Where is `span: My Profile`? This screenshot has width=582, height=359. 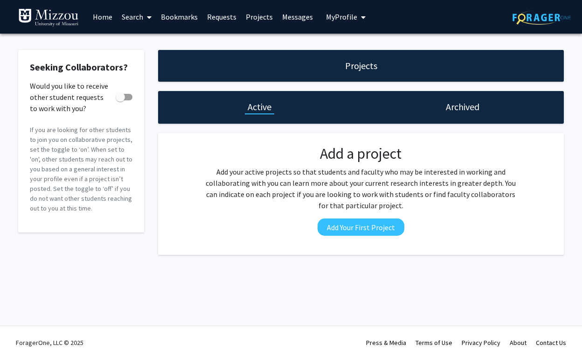 span: My Profile is located at coordinates (342, 17).